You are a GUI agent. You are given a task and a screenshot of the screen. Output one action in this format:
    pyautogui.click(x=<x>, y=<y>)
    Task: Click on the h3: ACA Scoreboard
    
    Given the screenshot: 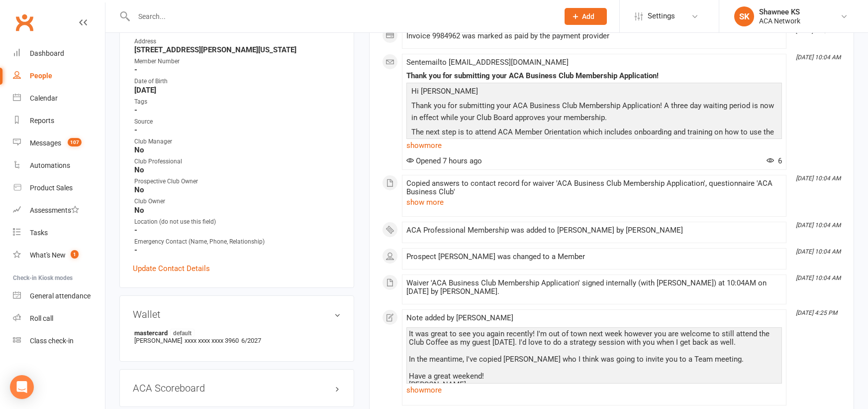 What is the action you would take?
    pyautogui.click(x=236, y=388)
    